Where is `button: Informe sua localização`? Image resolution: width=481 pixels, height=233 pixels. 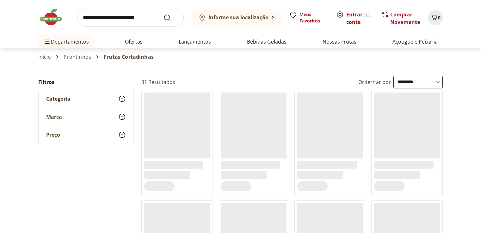 button: Informe sua localização is located at coordinates (236, 18).